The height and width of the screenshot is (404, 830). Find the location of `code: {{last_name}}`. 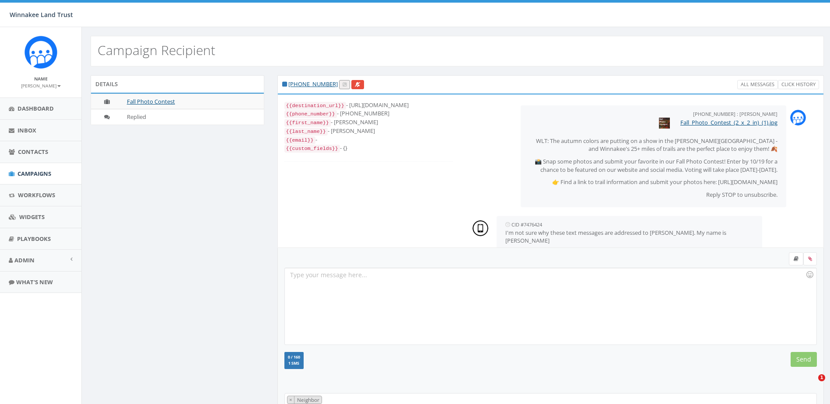

code: {{last_name}} is located at coordinates (306, 132).